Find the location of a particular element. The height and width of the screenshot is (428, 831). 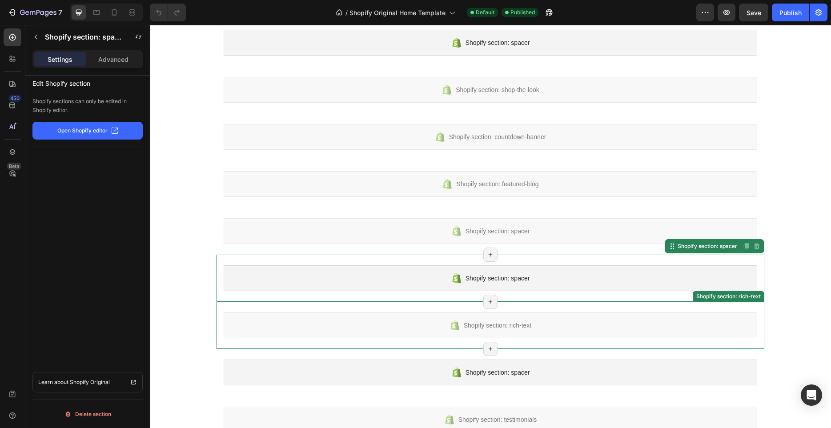

button: 7 is located at coordinates (35, 12).